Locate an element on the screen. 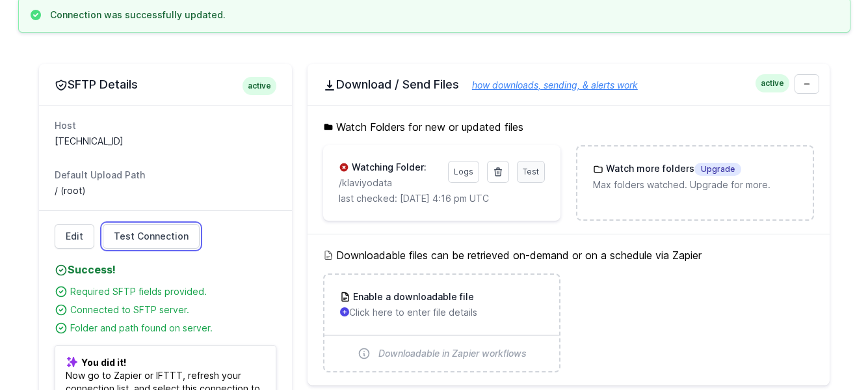 The width and height of the screenshot is (868, 390). b: You did it! is located at coordinates (104, 362).